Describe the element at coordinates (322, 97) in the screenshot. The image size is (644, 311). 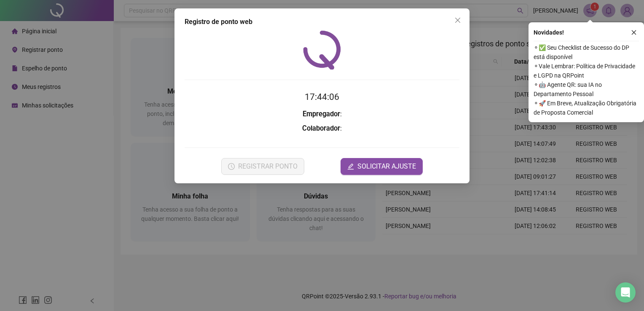
I see `time: 17:44:06` at that location.